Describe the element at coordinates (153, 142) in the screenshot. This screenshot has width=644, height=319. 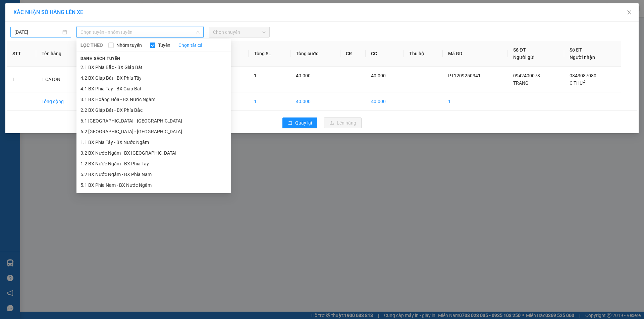
I see `li: 1.1 BX Phía Tây - BX Nước Ngầm` at that location.